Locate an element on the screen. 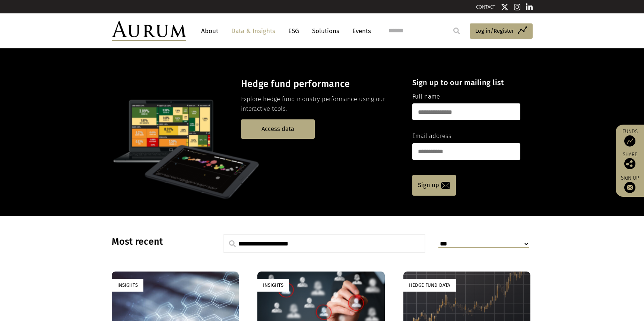 Image resolution: width=644 pixels, height=321 pixels. img: Twitter icon is located at coordinates (505, 7).